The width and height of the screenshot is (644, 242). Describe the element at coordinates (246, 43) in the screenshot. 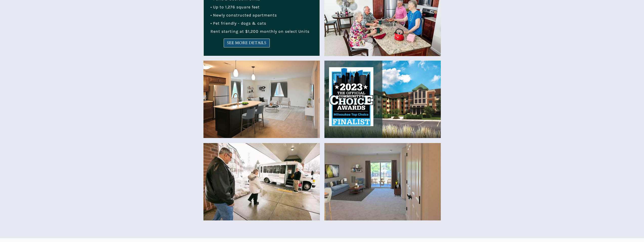

I see `span: SEE MORE DETAILS` at that location.